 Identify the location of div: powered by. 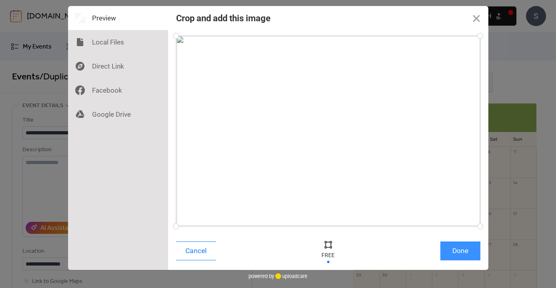
(278, 276).